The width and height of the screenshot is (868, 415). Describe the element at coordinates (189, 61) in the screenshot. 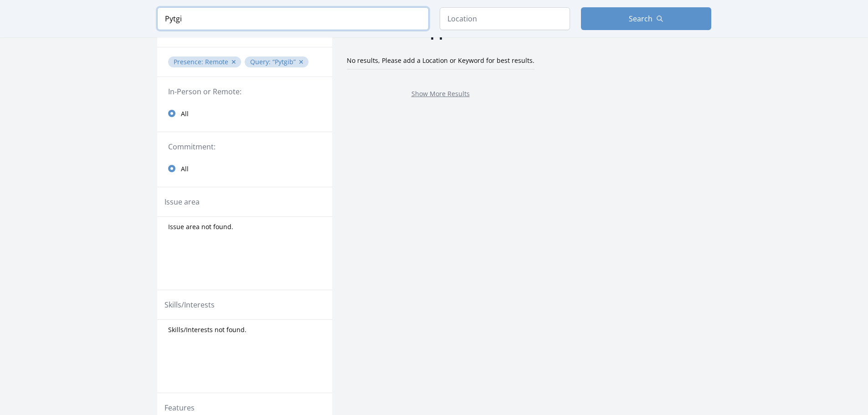

I see `span: Presence :` at that location.